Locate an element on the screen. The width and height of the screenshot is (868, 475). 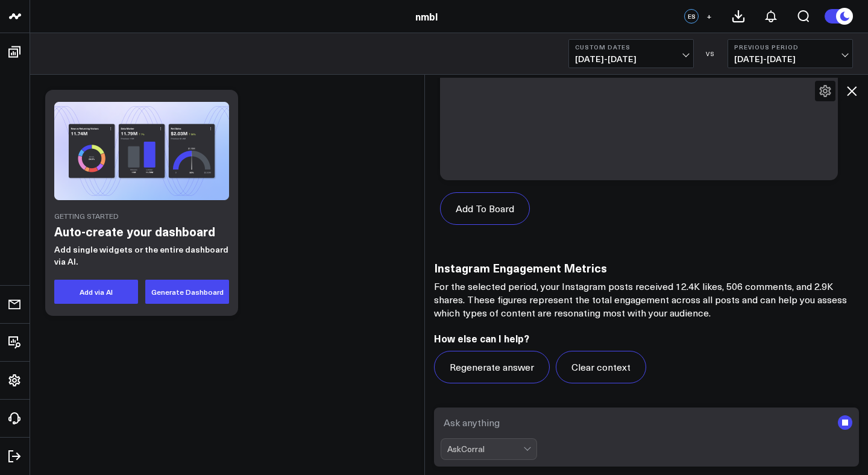
div: VS is located at coordinates (711, 54).